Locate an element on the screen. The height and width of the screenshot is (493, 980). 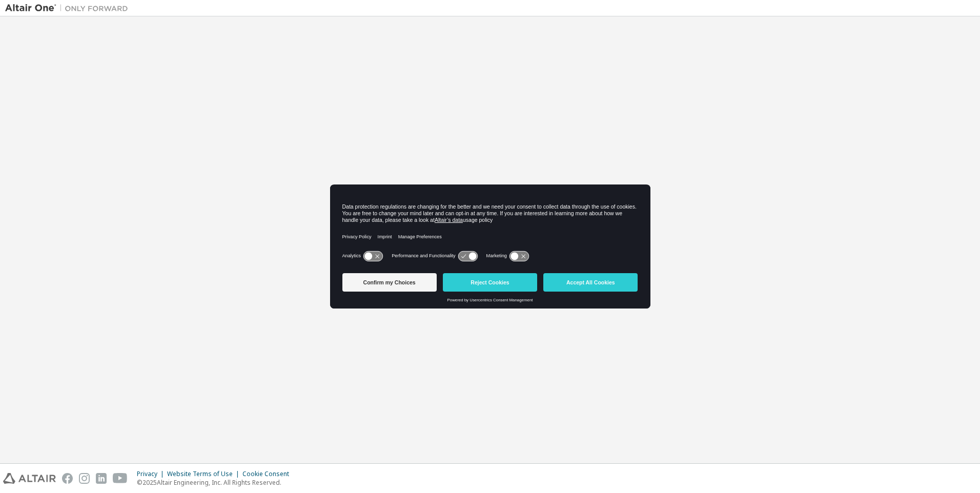
img: Altair One is located at coordinates (69, 8).